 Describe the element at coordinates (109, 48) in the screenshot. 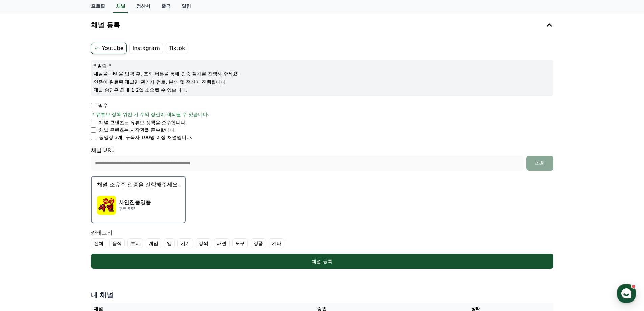

I see `label: Youtube` at that location.